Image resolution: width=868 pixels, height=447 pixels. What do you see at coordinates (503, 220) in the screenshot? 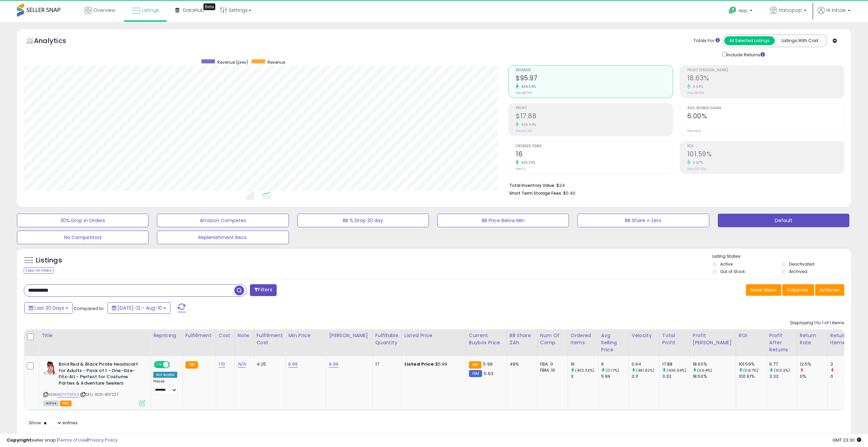
I see `button: BB Price Below Min` at bounding box center [503, 220].